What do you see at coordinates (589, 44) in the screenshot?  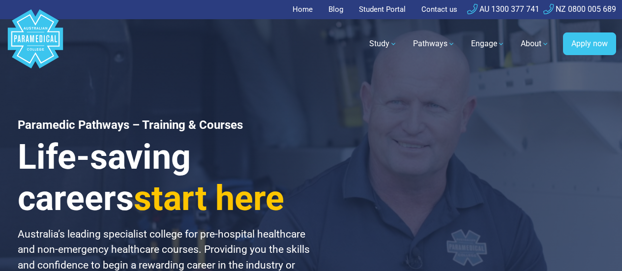 I see `a: Apply now` at bounding box center [589, 44].